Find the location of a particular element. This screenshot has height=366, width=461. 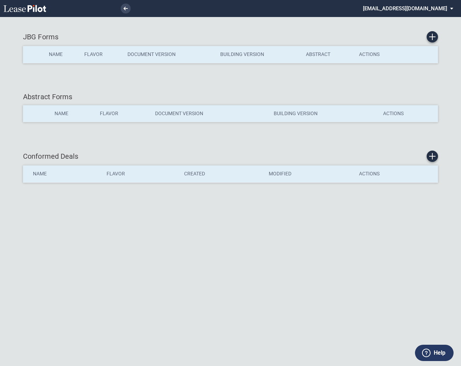

a: Create new Form is located at coordinates (433, 37).